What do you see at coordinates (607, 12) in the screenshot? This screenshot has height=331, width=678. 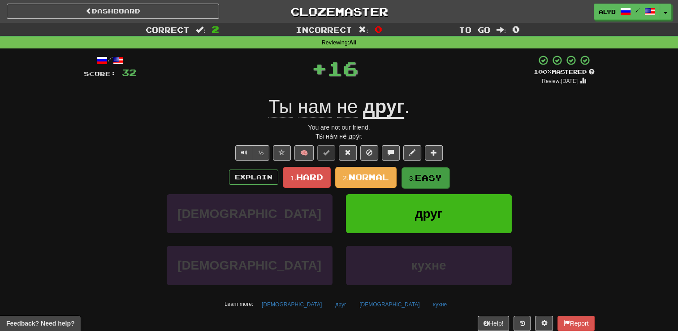 I see `span: AlyB` at bounding box center [607, 12].